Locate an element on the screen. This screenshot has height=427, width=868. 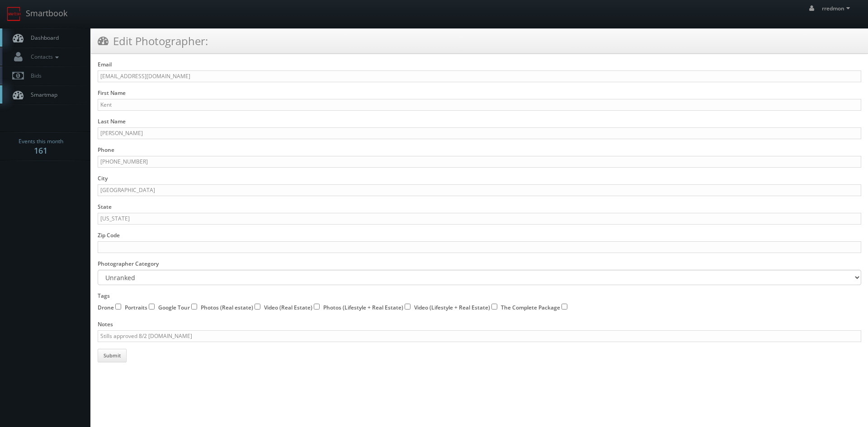
label: Google Tour is located at coordinates (174, 307).